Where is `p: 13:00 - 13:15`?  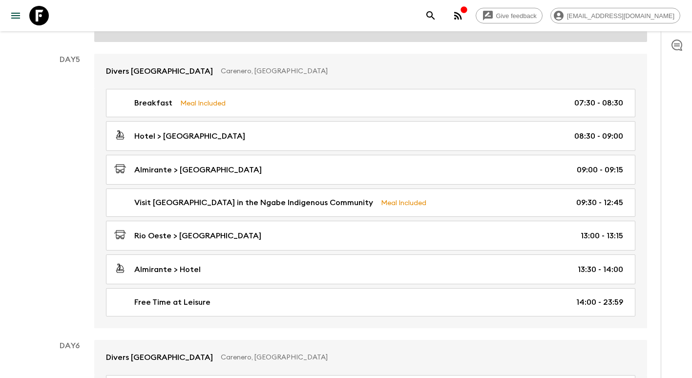
p: 13:00 - 13:15 is located at coordinates (602, 236).